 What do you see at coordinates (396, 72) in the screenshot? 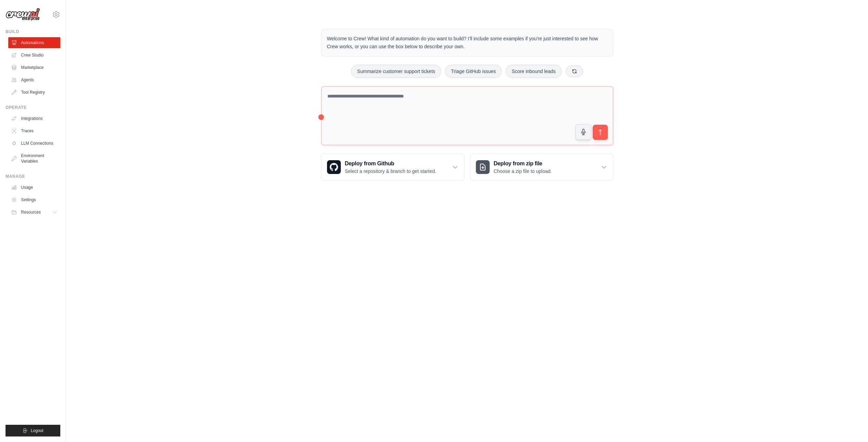
I see `button: Summarize customer support tickets` at bounding box center [396, 72].